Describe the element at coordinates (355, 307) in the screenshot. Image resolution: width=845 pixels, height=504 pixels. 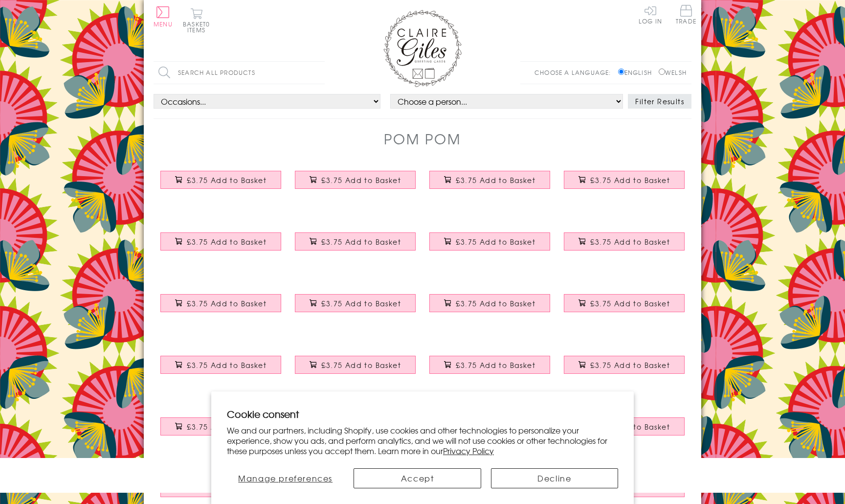
I see `a: Wedding Card, Pop! You're Engaged Best News, Embellished with colourful pompoms £3.75 Add to Basket` at that location.